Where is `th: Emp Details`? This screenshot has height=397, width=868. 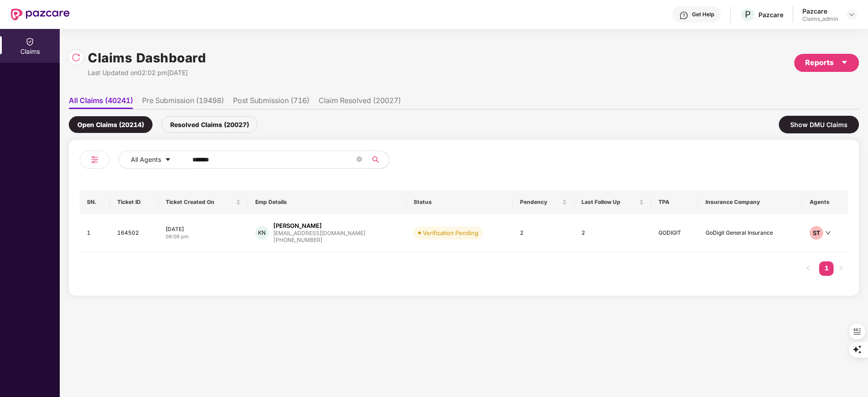 th: Emp Details is located at coordinates (327, 202).